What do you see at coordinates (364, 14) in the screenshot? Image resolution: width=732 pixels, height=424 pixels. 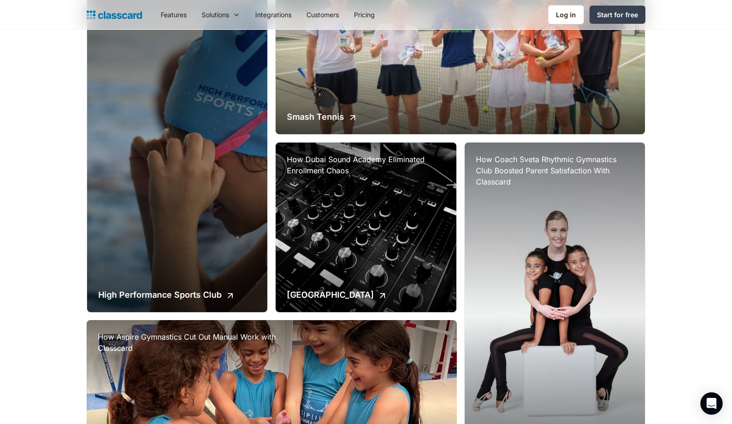 I see `a: Pricing` at bounding box center [364, 14].